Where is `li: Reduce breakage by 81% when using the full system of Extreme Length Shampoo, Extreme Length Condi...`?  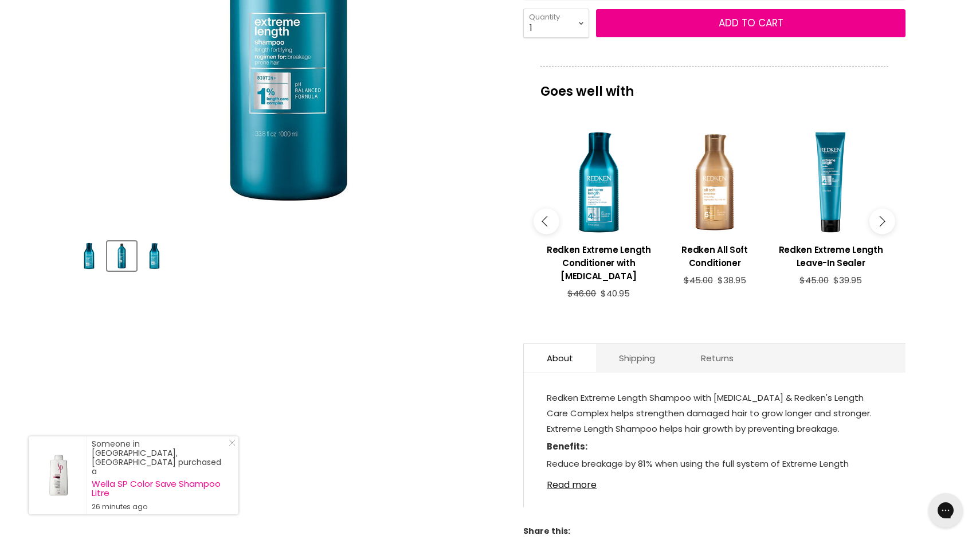
li: Reduce breakage by 81% when using the full system of Extreme Length Shampoo, Extreme Length Condi... is located at coordinates (714, 478).